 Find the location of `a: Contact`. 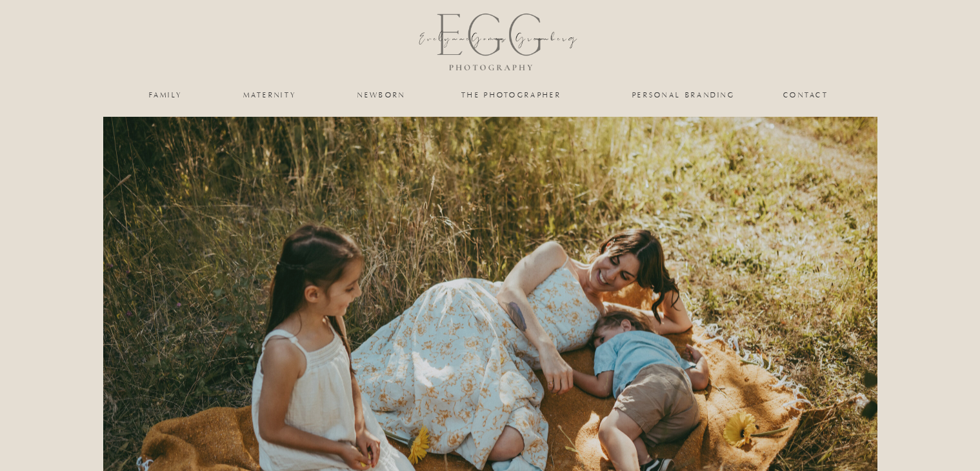

a: Contact is located at coordinates (806, 95).